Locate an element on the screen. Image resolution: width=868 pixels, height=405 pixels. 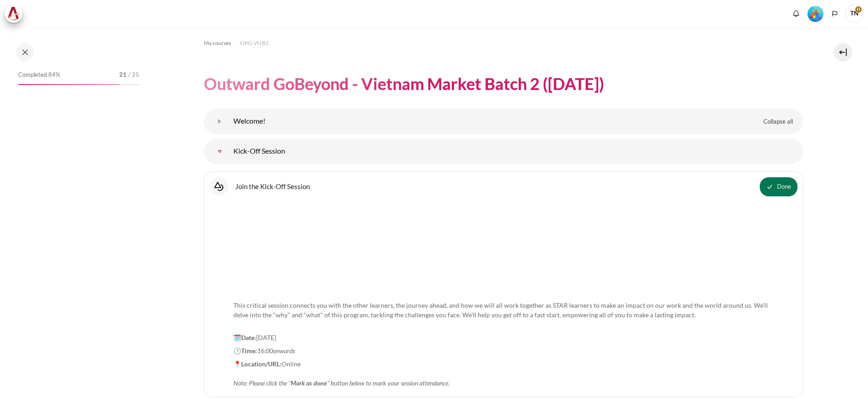
div: 84% is located at coordinates (68, 85).